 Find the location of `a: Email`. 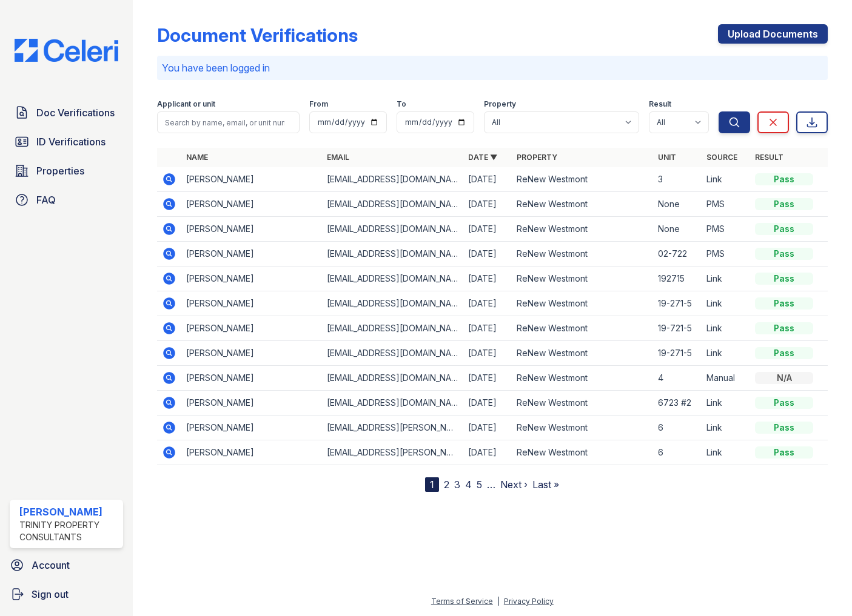

a: Email is located at coordinates (338, 157).